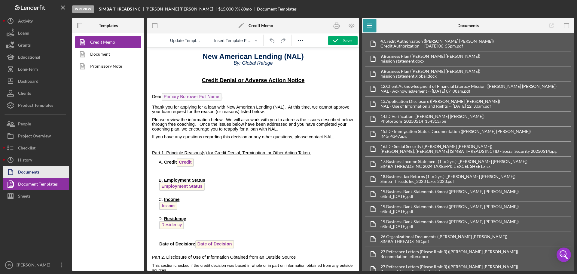  I want to click on b: Credit Memo, so click(261, 26).